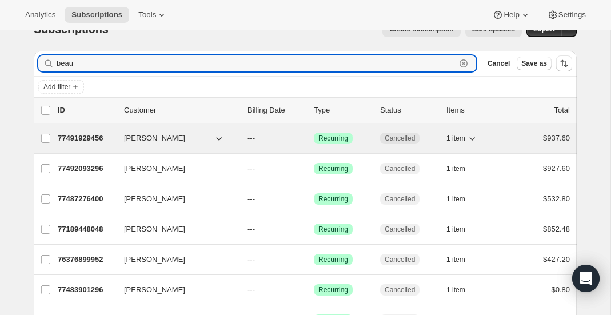 This screenshot has width=611, height=315. What do you see at coordinates (40, 15) in the screenshot?
I see `span: Analytics` at bounding box center [40, 15].